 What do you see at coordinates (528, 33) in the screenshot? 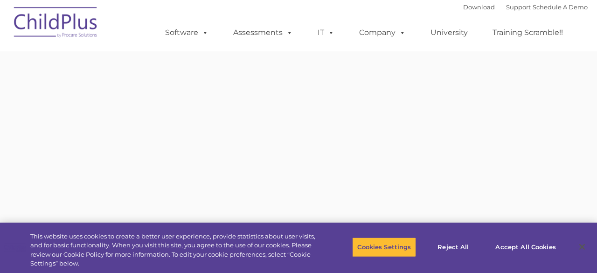
I see `a: Training Scramble!!` at bounding box center [528, 33].